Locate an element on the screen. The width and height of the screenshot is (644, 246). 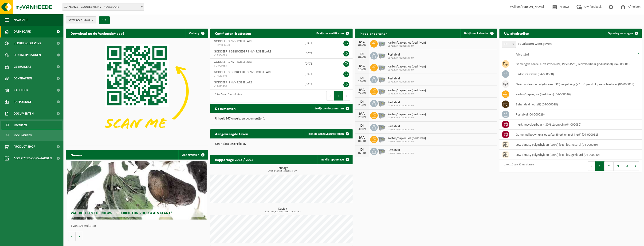
p: 1 van 10 resultaten is located at coordinates (138, 226).